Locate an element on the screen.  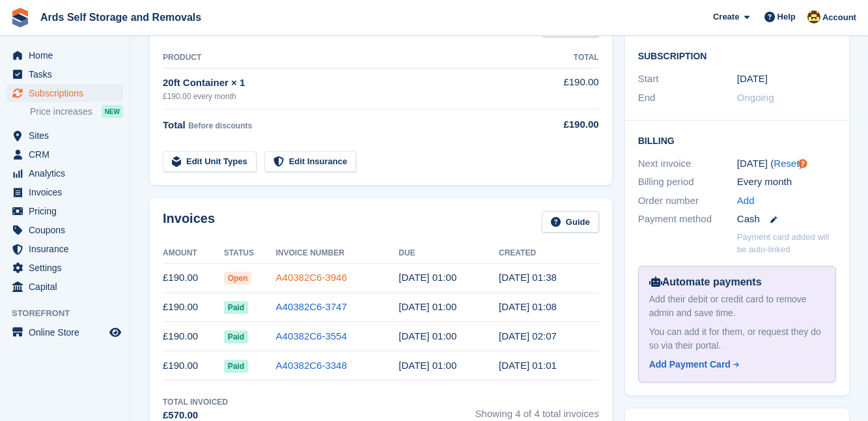
div: Tooltip anchor is located at coordinates (803, 164).